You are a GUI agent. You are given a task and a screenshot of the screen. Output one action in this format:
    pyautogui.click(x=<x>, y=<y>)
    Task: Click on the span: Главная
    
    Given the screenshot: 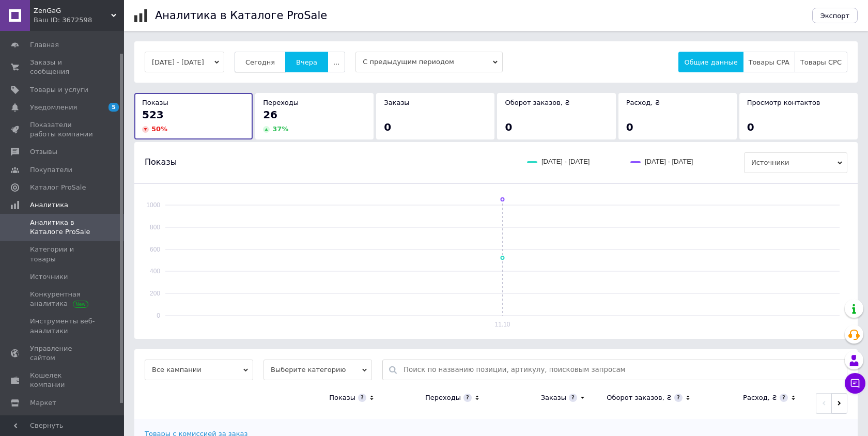 What is the action you would take?
    pyautogui.click(x=44, y=45)
    